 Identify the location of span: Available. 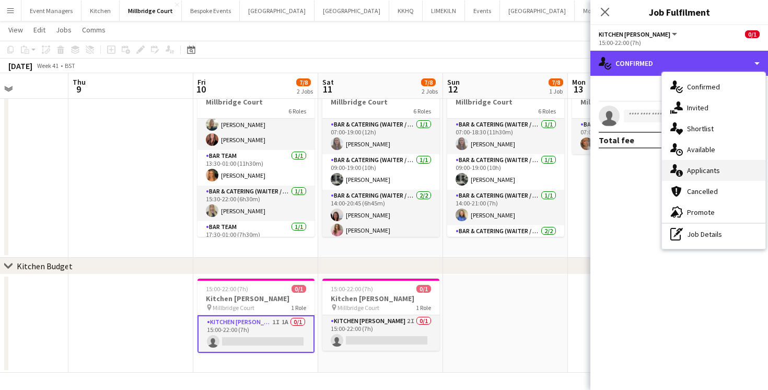
(701, 149).